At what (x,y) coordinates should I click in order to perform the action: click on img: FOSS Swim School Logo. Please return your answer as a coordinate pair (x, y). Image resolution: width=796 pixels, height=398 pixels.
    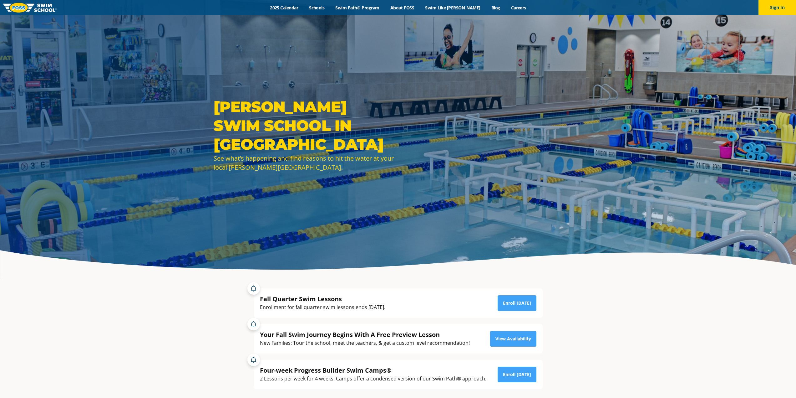
    Looking at the image, I should click on (30, 8).